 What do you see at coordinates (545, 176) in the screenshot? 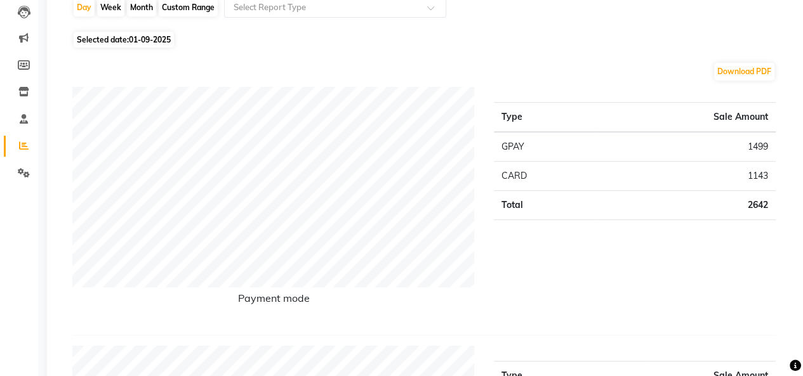
I see `td: CARD` at bounding box center [545, 176].